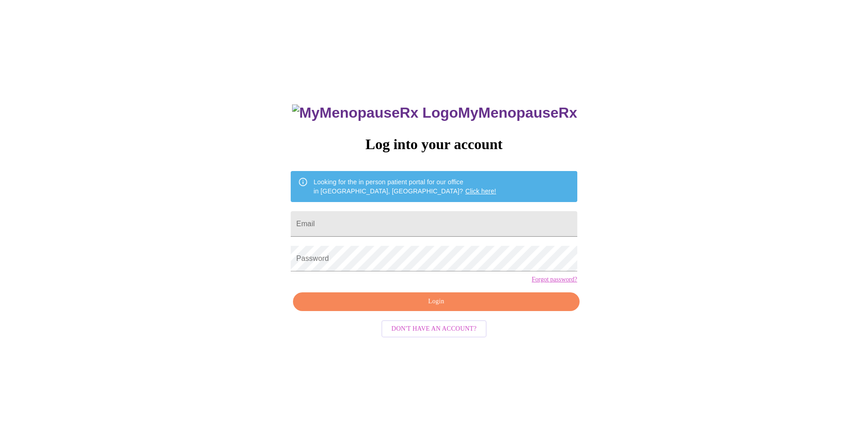 This screenshot has width=868, height=431. Describe the element at coordinates (434, 144) in the screenshot. I see `h3: Log into your account` at that location.